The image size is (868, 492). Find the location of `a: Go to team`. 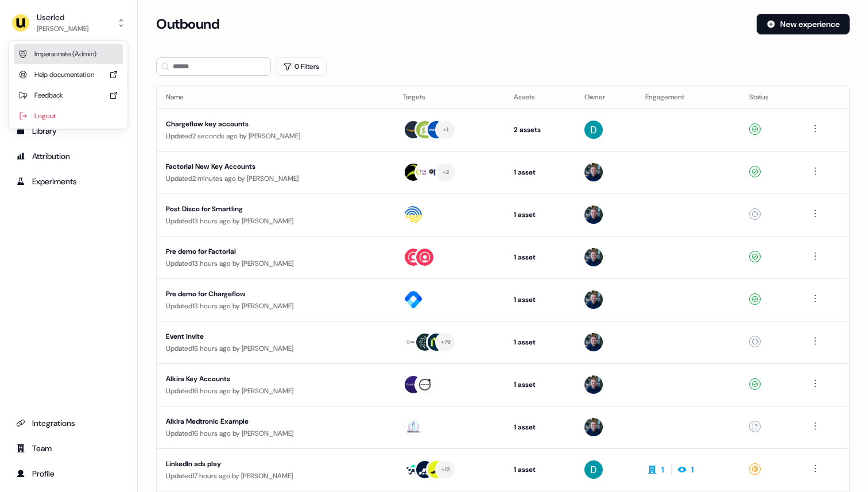

a: Go to team is located at coordinates (69, 449).